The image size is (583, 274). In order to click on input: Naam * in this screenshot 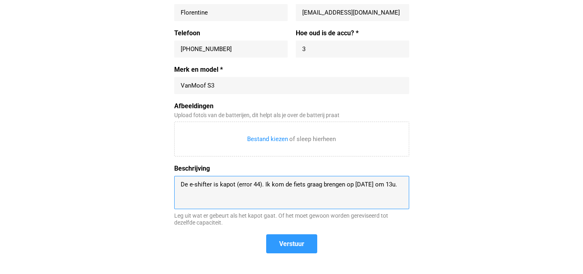, I will do `click(231, 13)`.